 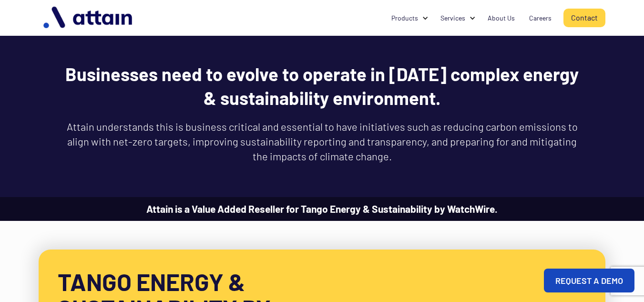 What do you see at coordinates (501, 18) in the screenshot?
I see `div: About Us` at bounding box center [501, 18].